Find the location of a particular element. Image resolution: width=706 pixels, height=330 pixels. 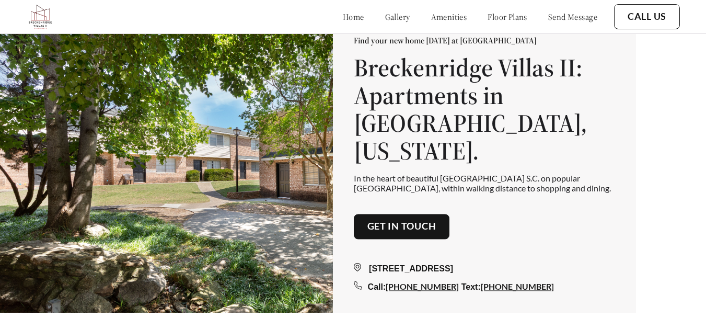

a: home is located at coordinates (353, 17).